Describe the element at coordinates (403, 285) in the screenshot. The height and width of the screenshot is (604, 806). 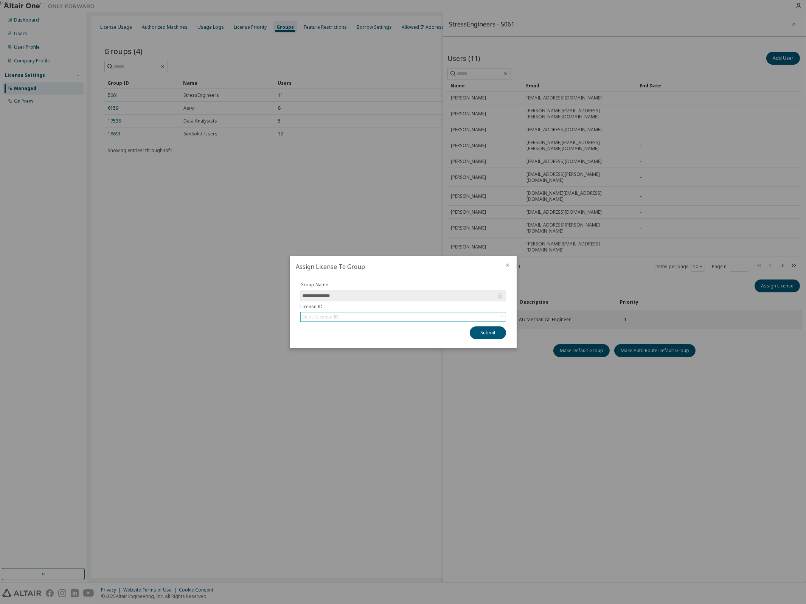
I see `label: Group Name` at that location.